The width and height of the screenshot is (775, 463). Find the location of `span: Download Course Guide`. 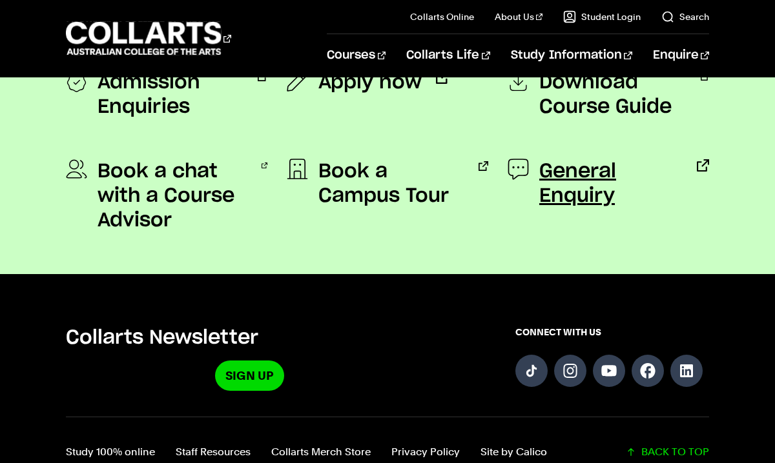

span: Download Course Guide is located at coordinates (613, 95).